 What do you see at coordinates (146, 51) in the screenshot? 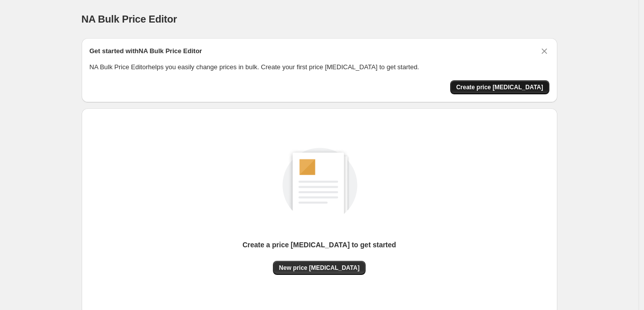
I see `h2: Get started with NA Bulk Price Editor` at bounding box center [146, 51].